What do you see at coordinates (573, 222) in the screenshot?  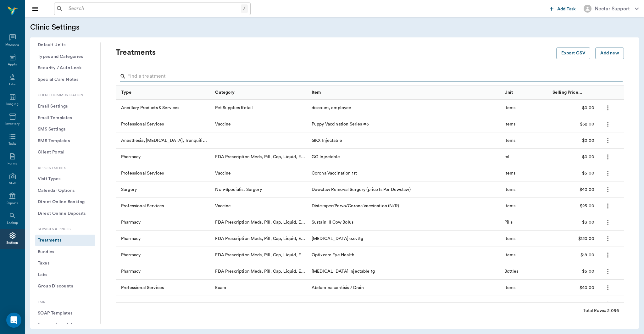 I see `div: $3.00` at bounding box center [573, 222].